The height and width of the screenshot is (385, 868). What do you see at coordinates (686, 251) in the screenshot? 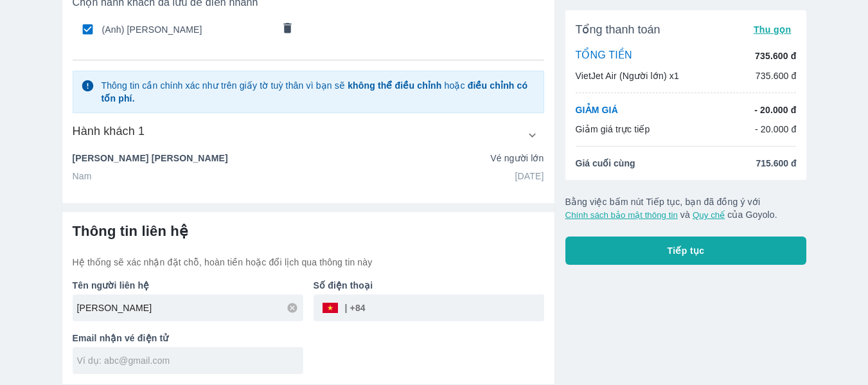
I see `button: Tiếp tục` at bounding box center [686, 251].